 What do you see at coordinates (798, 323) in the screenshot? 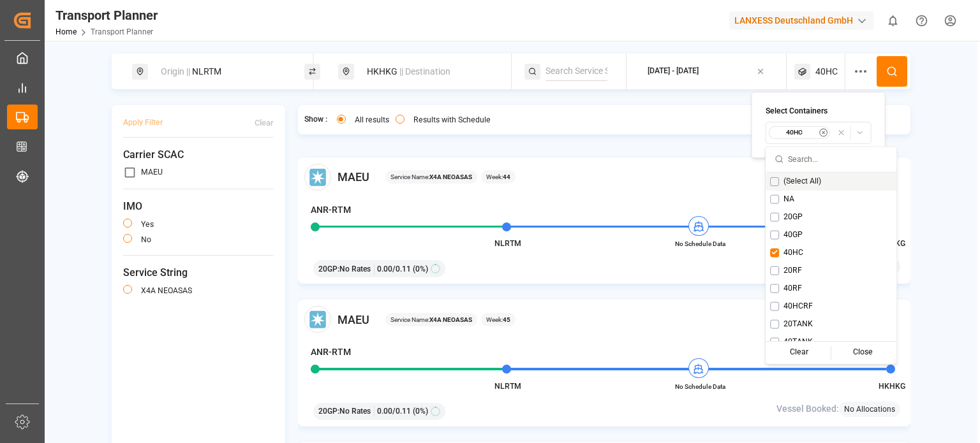
I see `span: 20TANK` at bounding box center [798, 323].